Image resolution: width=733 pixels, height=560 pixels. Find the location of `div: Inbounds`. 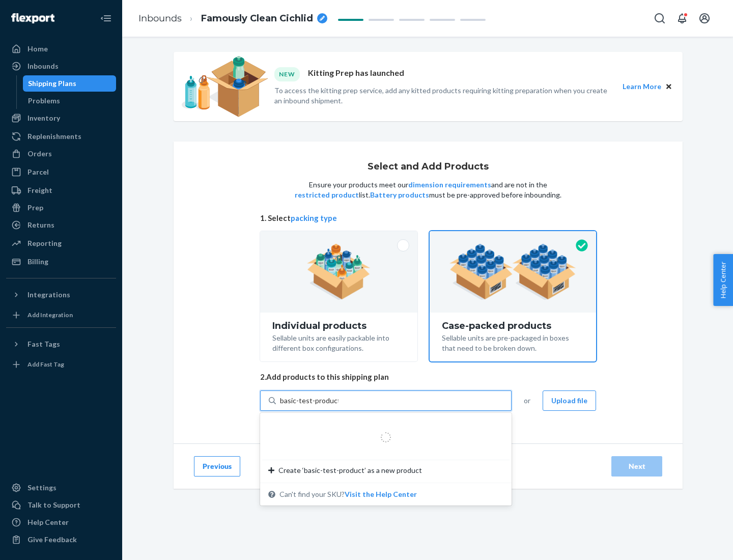

div: Inbounds is located at coordinates (43, 66).